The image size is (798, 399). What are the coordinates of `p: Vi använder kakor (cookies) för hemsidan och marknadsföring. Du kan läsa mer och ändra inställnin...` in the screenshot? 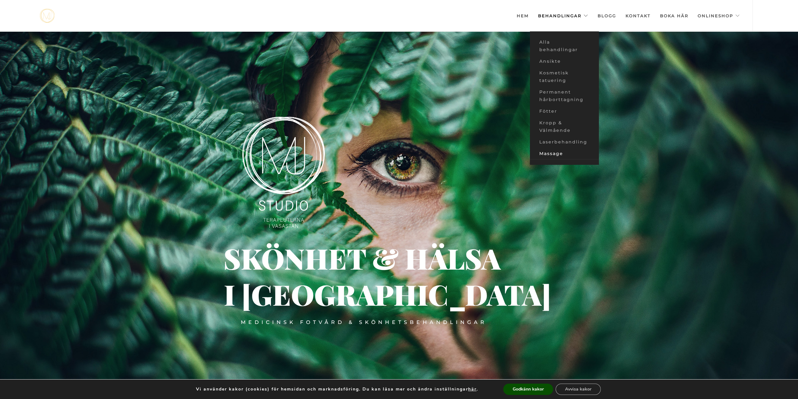 It's located at (337, 389).